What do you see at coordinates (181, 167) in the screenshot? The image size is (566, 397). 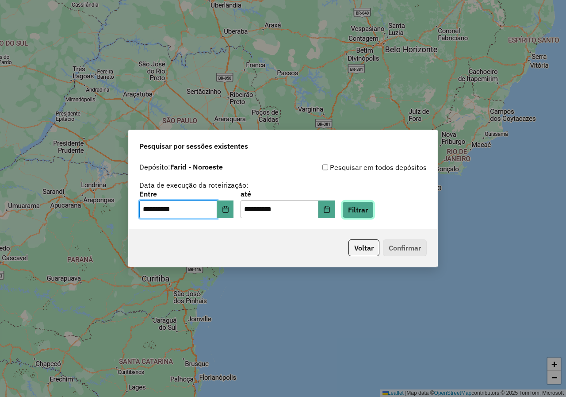 I see `label: Depósito:` at bounding box center [181, 167].